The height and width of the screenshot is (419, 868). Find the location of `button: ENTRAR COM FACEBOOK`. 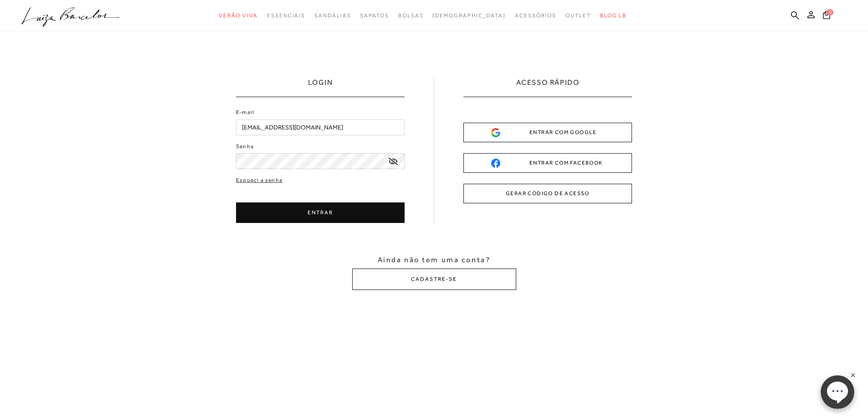

button: ENTRAR COM FACEBOOK is located at coordinates (547, 163).